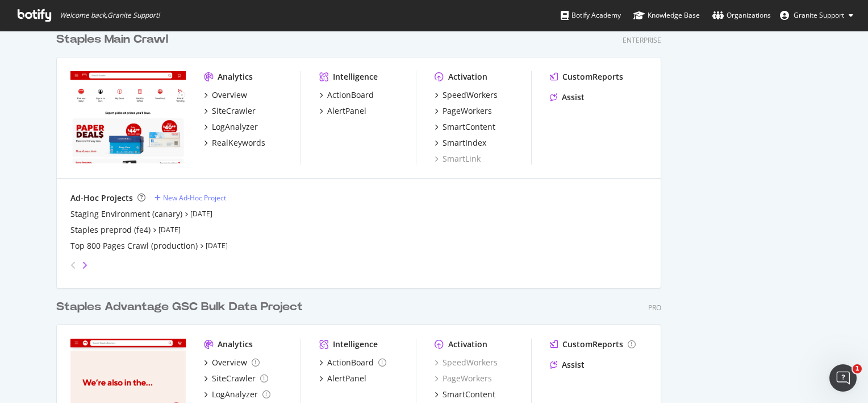 The image size is (868, 403). What do you see at coordinates (126, 214) in the screenshot?
I see `a: Staging Environment (canary)` at bounding box center [126, 214].